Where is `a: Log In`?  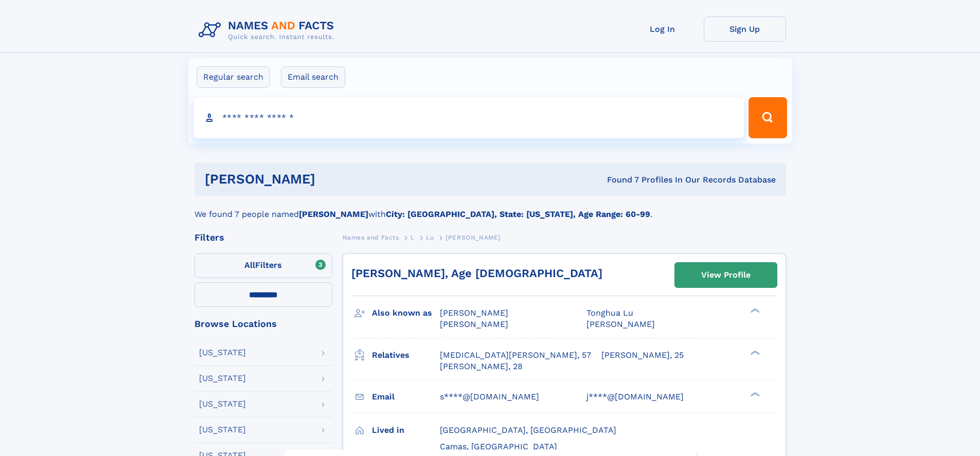 a: Log In is located at coordinates (663, 29).